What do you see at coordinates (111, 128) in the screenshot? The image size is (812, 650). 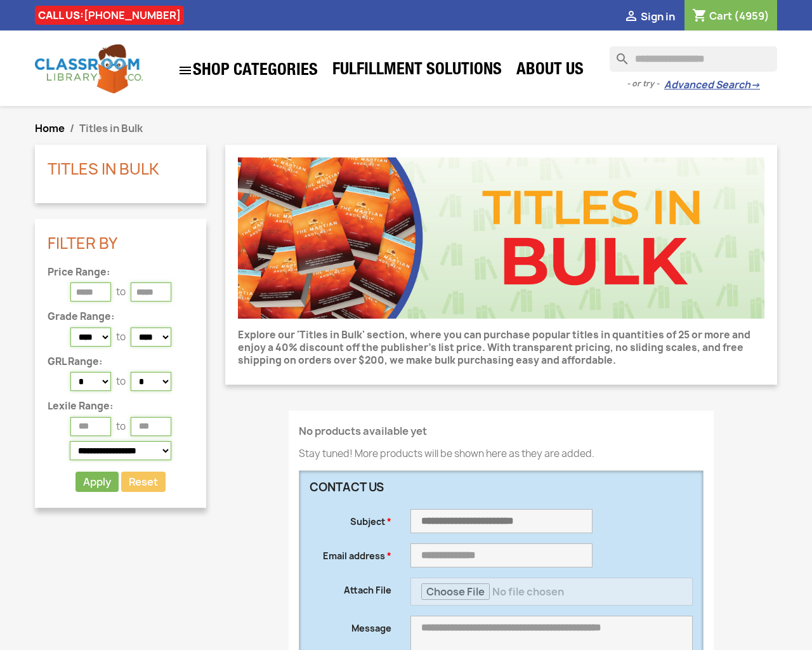 I see `span: Titles in Bulk` at bounding box center [111, 128].